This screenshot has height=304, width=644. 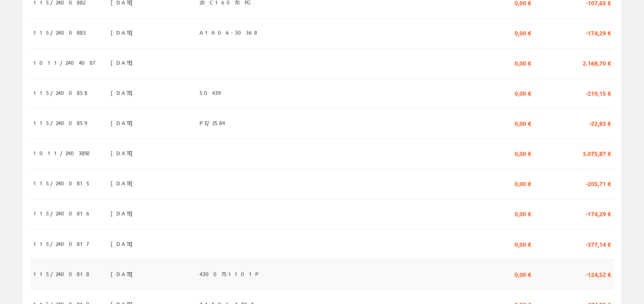 I want to click on span: 115/2400883, so click(x=59, y=32).